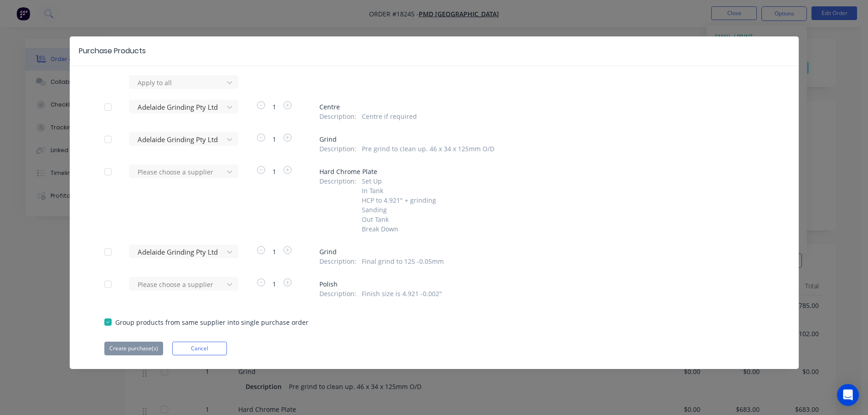 This screenshot has height=415, width=868. What do you see at coordinates (848, 395) in the screenshot?
I see `div: Open Intercom Messenger` at bounding box center [848, 395].